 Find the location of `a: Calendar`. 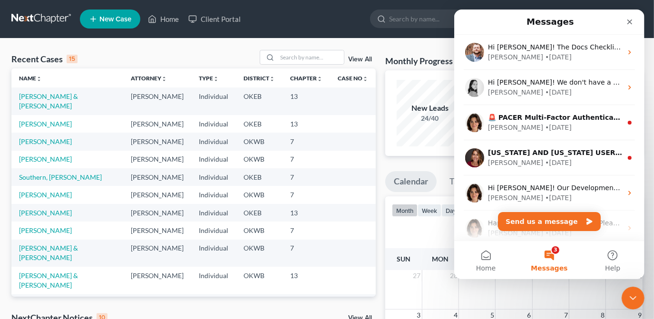

a: Calendar is located at coordinates (411, 182).